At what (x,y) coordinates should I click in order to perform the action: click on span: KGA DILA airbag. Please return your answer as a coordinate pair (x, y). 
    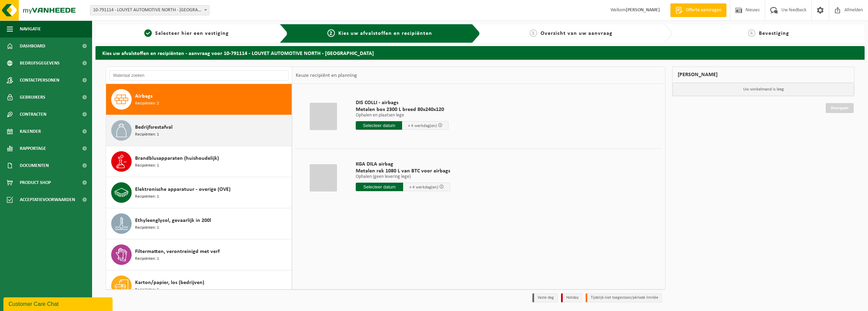
    Looking at the image, I should click on (403, 164).